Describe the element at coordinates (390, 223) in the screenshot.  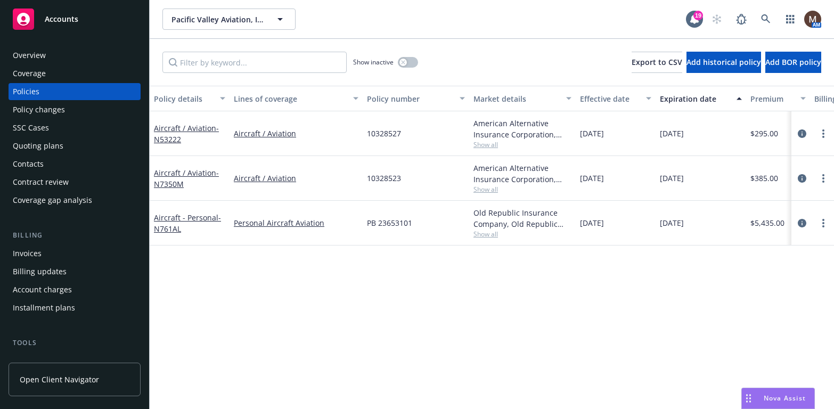
I see `span: PB 23653101` at that location.